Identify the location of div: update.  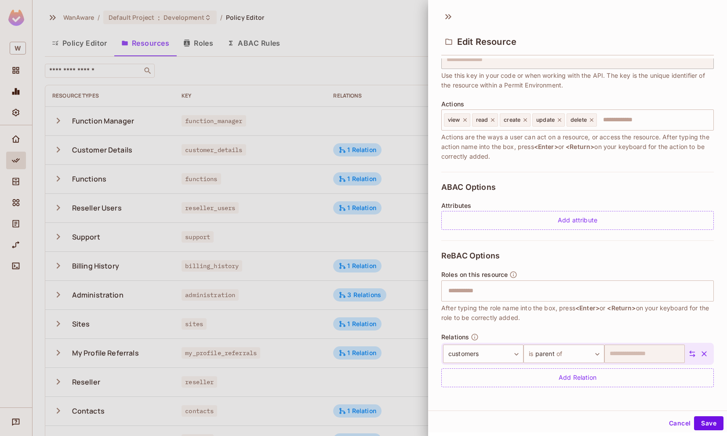
(548, 120).